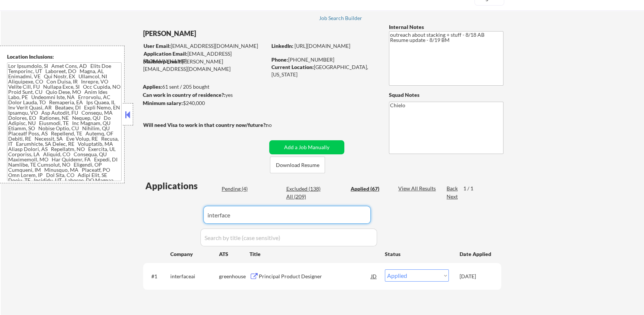 This screenshot has width=644, height=315. What do you see at coordinates (313, 254) in the screenshot?
I see `div: Title` at bounding box center [313, 254].